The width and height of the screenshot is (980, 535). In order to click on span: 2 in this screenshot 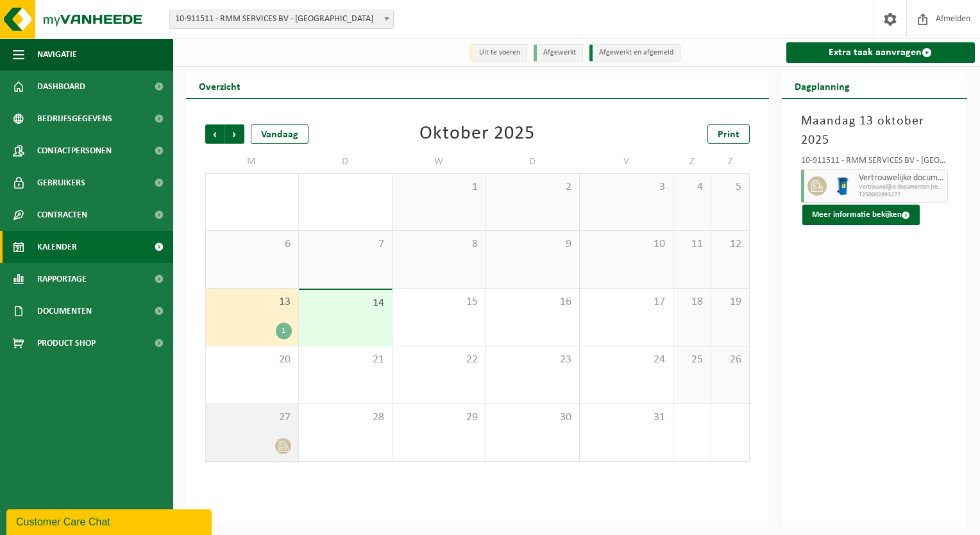, I will do `click(533, 187)`.